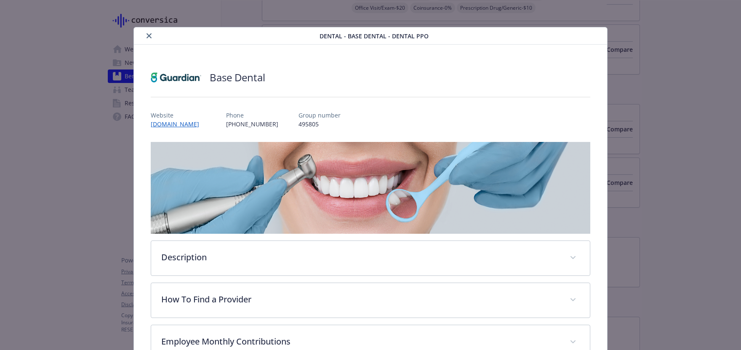 The width and height of the screenshot is (741, 350). I want to click on img: Guardian, so click(176, 77).